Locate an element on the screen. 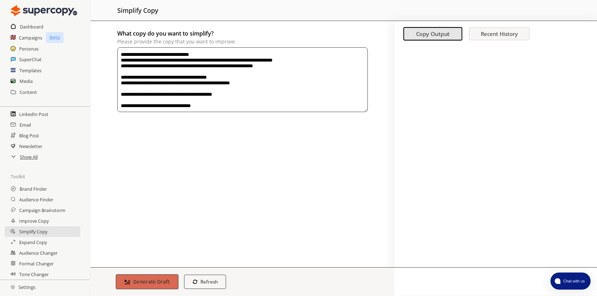 This screenshot has width=597, height=296. a: Content is located at coordinates (28, 92).